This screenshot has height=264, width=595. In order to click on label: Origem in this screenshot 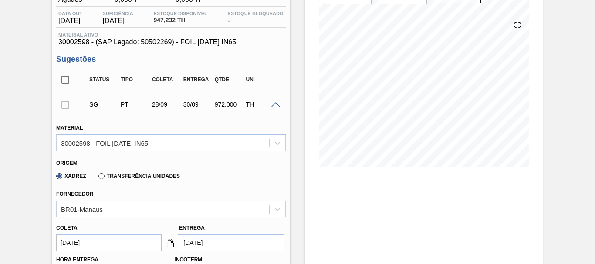, I will do `click(67, 163)`.